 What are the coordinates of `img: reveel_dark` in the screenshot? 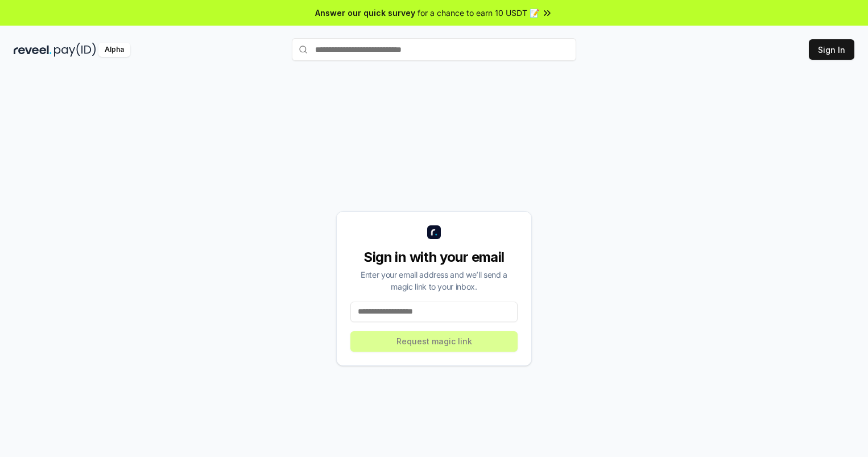 It's located at (32, 50).